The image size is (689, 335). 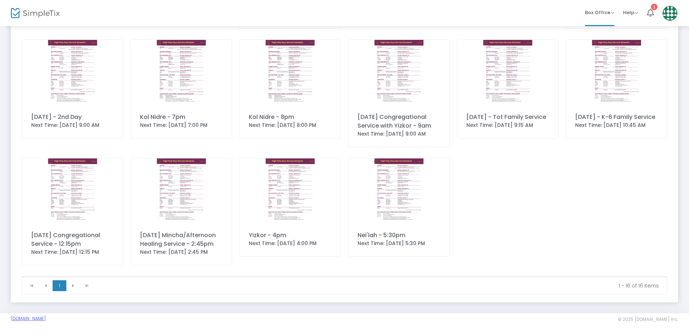 What do you see at coordinates (654, 7) in the screenshot?
I see `div: 1` at bounding box center [654, 7].